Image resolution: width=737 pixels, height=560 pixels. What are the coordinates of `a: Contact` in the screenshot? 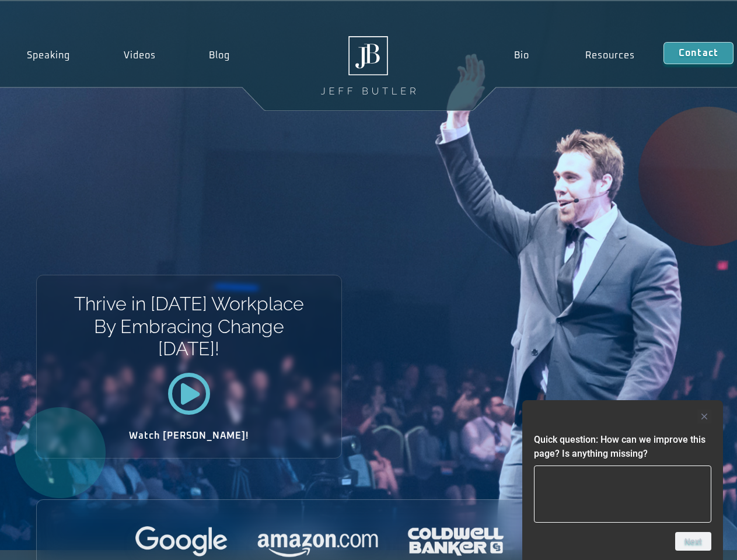 It's located at (698, 53).